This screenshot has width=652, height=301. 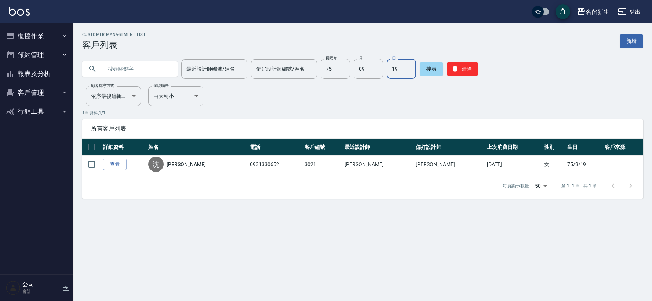 What do you see at coordinates (540, 186) in the screenshot?
I see `div: 50` at bounding box center [540, 186].